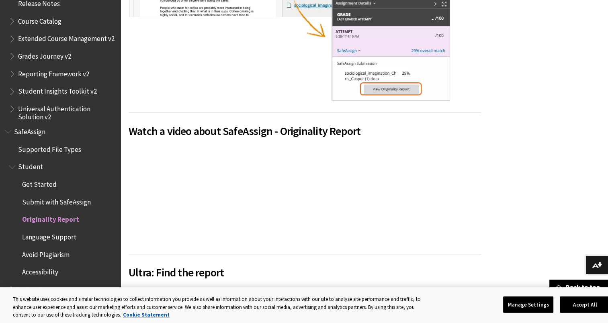  I want to click on span: Watch a video about SafeAssign - Originality Report, so click(304, 131).